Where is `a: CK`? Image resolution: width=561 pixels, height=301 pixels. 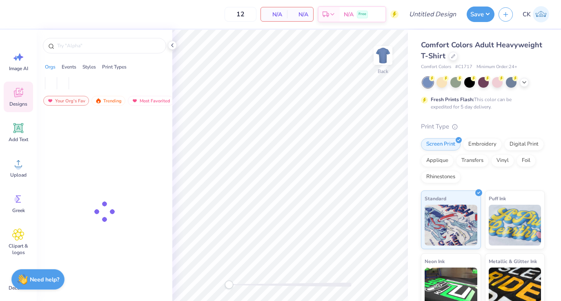 a: CK is located at coordinates (535, 14).